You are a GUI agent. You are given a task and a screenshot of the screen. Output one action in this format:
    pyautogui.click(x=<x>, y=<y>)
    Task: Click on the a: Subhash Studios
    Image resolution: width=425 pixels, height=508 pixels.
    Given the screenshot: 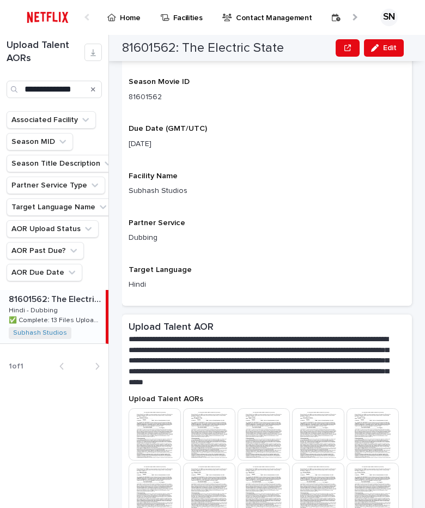 What is the action you would take?
    pyautogui.click(x=40, y=333)
    